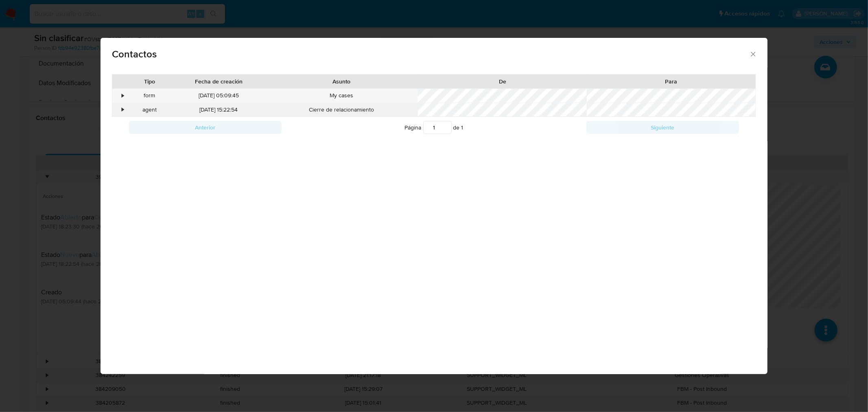 The image size is (868, 412). Describe the element at coordinates (341, 110) in the screenshot. I see `div: Cierre de relacionamiento` at that location.